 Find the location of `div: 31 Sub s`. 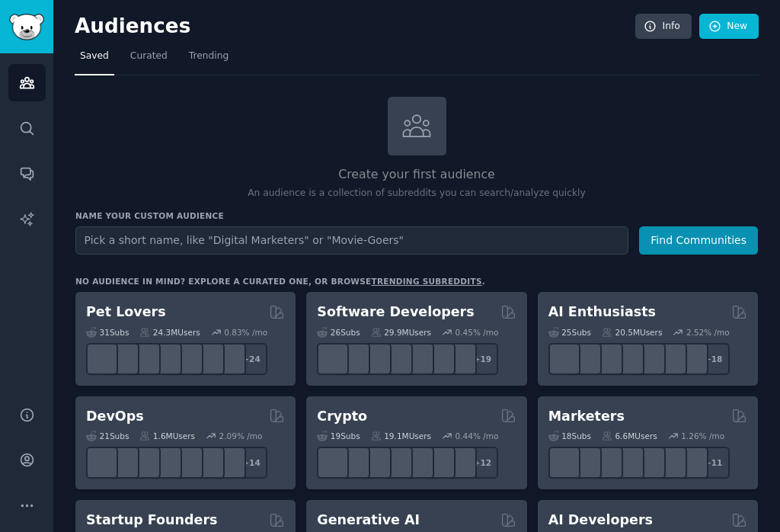

div: 31 Sub s is located at coordinates (108, 332).